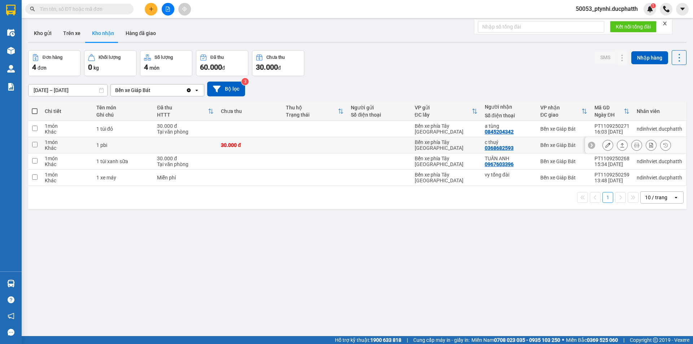  What do you see at coordinates (653, 6) in the screenshot?
I see `span: 1` at bounding box center [653, 6].